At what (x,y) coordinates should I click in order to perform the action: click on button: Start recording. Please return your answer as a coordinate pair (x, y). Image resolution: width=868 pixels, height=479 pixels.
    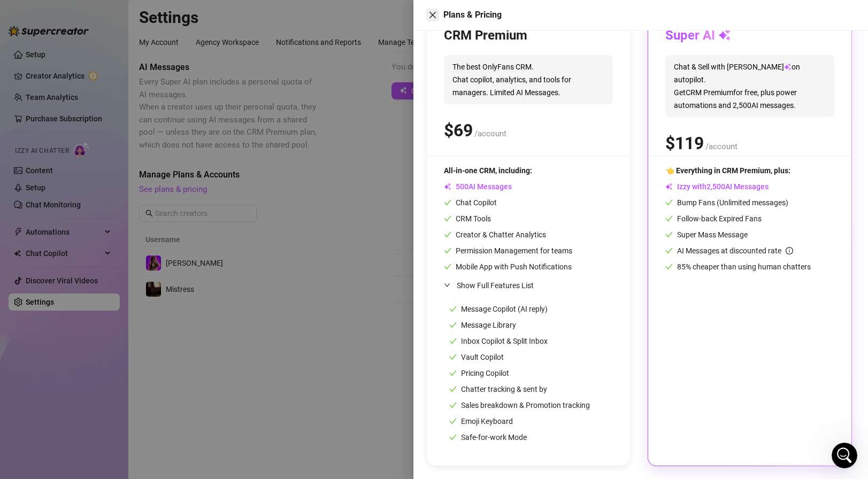
    Looking at the image, I should click on (72, 354).